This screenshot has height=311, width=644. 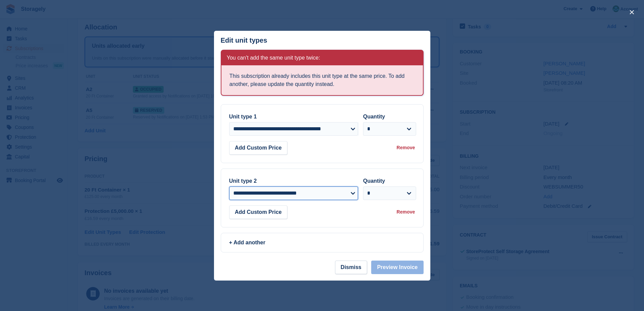 I want to click on button: Dismiss, so click(x=351, y=267).